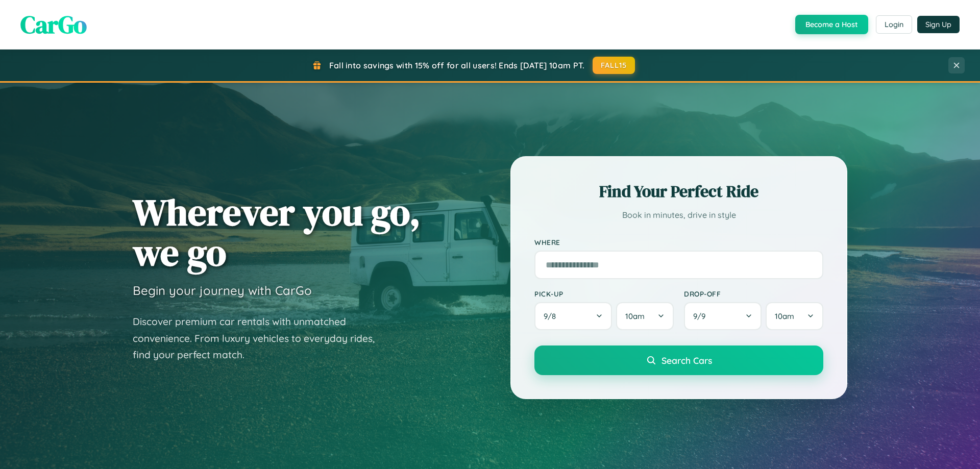 This screenshot has width=980, height=469. What do you see at coordinates (687, 360) in the screenshot?
I see `span: Search Cars` at bounding box center [687, 360].